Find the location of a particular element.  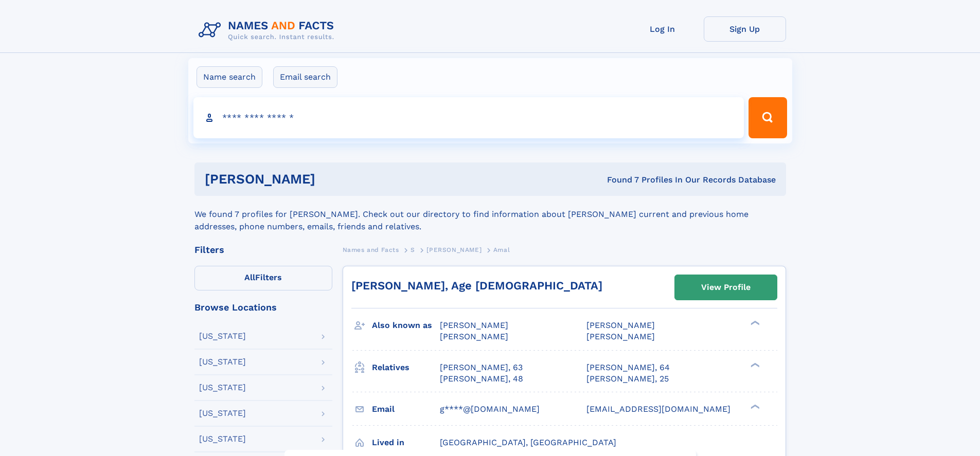

label: Name search is located at coordinates (229, 77).